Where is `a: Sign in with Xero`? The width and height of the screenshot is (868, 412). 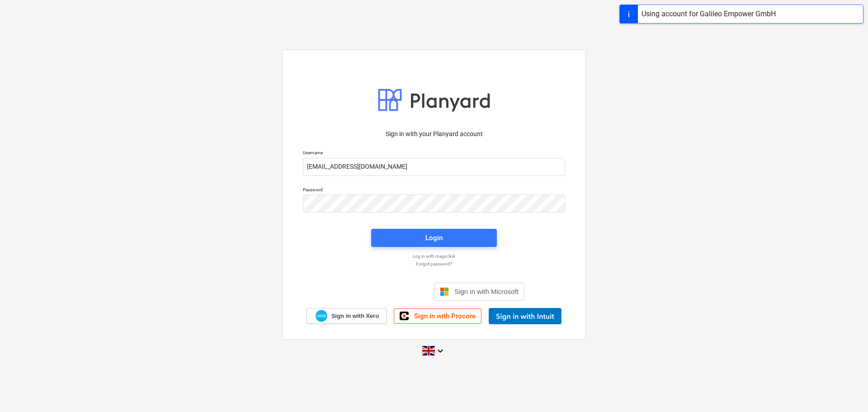 a: Sign in with Xero is located at coordinates (347, 316).